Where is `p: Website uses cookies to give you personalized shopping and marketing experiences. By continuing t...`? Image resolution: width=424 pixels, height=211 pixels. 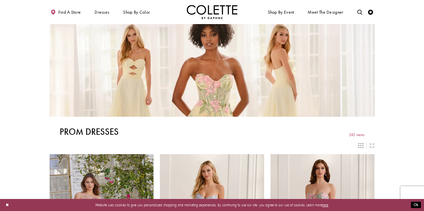 p: Website uses cookies to give you personalized shopping and marketing experiences. By continuing t... is located at coordinates (212, 205).